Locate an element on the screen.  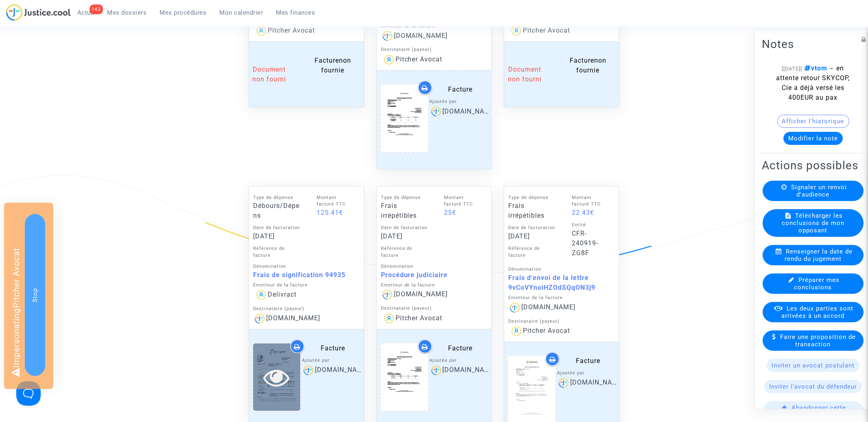
span: Mes finances is located at coordinates (296, 12).